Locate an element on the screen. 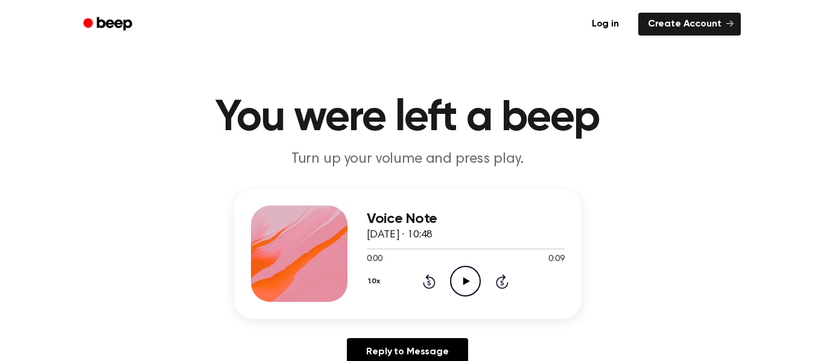  h1: You were left a beep is located at coordinates (408, 118).